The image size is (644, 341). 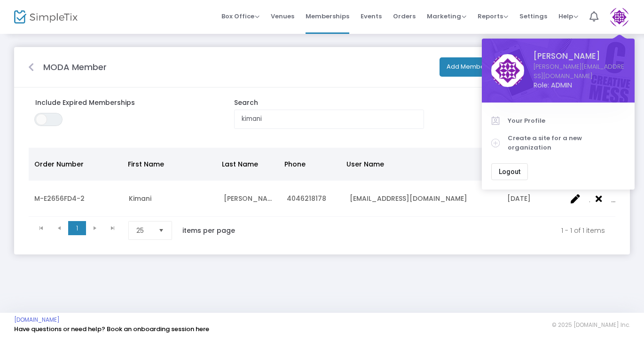 What do you see at coordinates (309, 164) in the screenshot?
I see `th: Phone` at bounding box center [309, 164].